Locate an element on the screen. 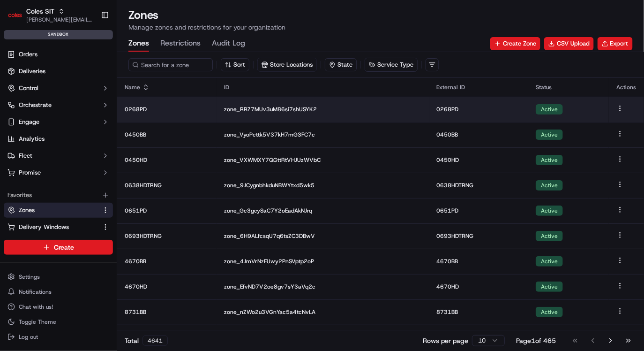 The height and width of the screenshot is (351, 644). button: Service Type is located at coordinates (391, 64).